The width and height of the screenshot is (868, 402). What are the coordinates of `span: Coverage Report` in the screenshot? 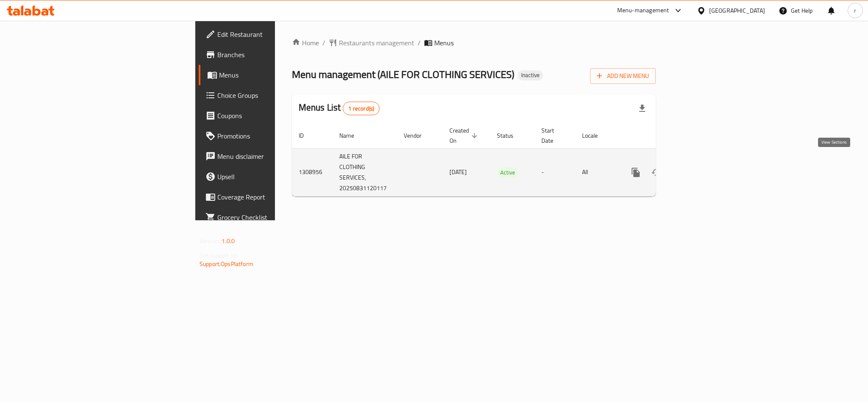 It's located at (276, 197).